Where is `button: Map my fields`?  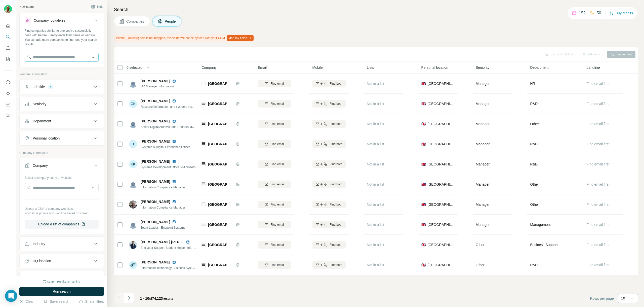
button: Map my fields is located at coordinates (240, 38).